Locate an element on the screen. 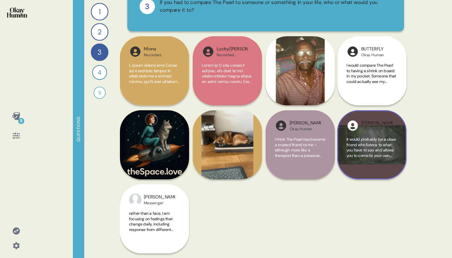 This screenshot has width=452, height=258. span: It would probably be a close friend who listens to what you have to say and allows you to come to... is located at coordinates (372, 150).